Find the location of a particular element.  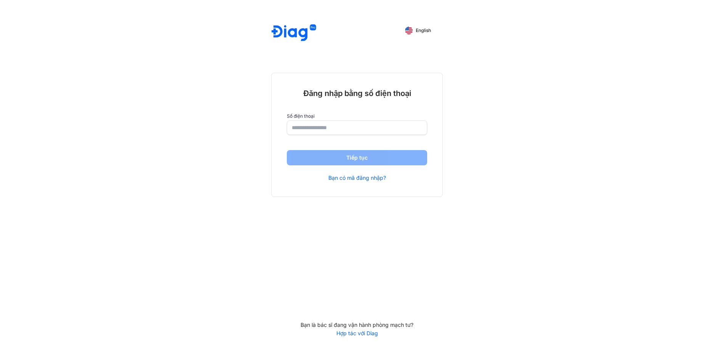

button: Tiếp tục is located at coordinates (357, 158).